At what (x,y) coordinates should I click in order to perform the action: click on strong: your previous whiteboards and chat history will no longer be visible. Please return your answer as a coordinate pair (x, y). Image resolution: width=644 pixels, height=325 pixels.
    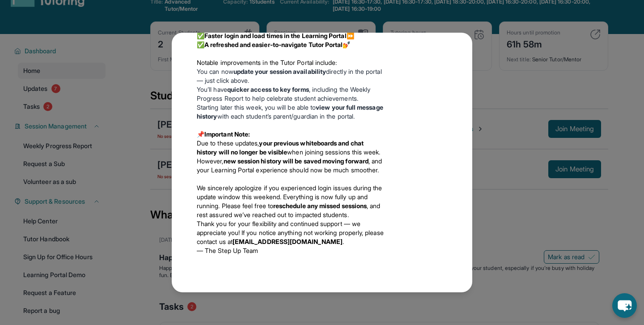
    Looking at the image, I should click on (280, 147).